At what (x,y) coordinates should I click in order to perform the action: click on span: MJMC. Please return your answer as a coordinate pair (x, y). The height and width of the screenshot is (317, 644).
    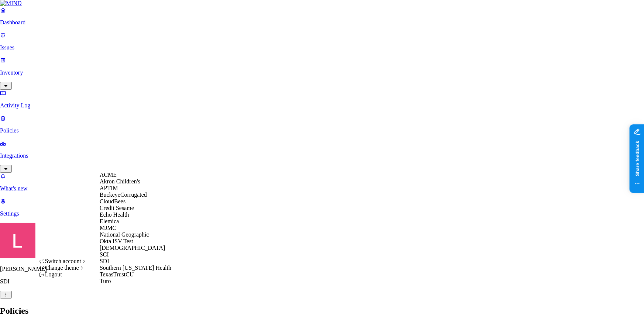
    Looking at the image, I should click on (107, 228).